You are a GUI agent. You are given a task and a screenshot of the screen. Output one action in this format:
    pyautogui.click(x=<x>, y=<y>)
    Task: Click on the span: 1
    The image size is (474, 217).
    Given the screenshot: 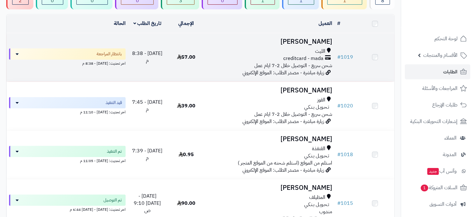 What is the action you would take?
    pyautogui.click(x=424, y=188)
    